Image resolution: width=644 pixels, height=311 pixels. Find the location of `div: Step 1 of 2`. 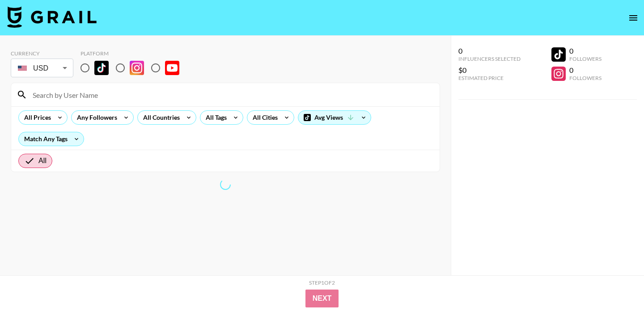

div: Step 1 of 2 is located at coordinates (322, 282).